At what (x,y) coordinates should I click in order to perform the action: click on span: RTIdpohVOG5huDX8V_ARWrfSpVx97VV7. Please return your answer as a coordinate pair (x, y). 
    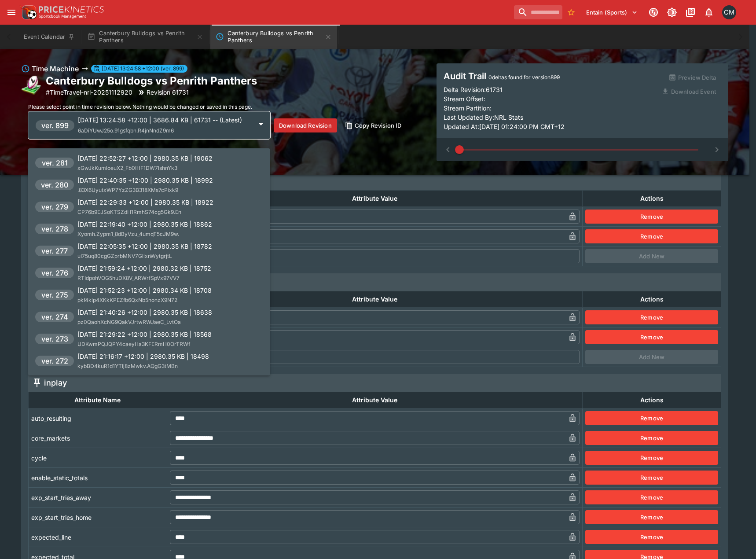
    Looking at the image, I should click on (129, 278).